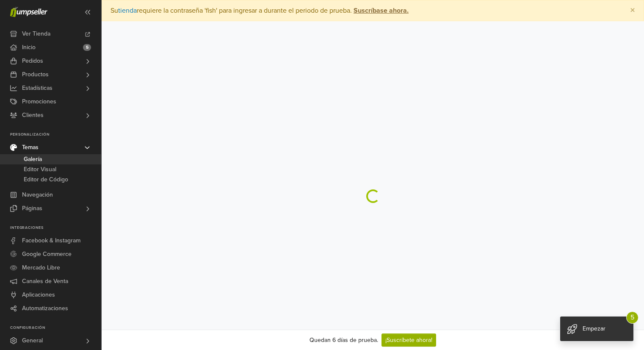 The image size is (644, 350). Describe the element at coordinates (56, 328) in the screenshot. I see `p: Configuración` at that location.